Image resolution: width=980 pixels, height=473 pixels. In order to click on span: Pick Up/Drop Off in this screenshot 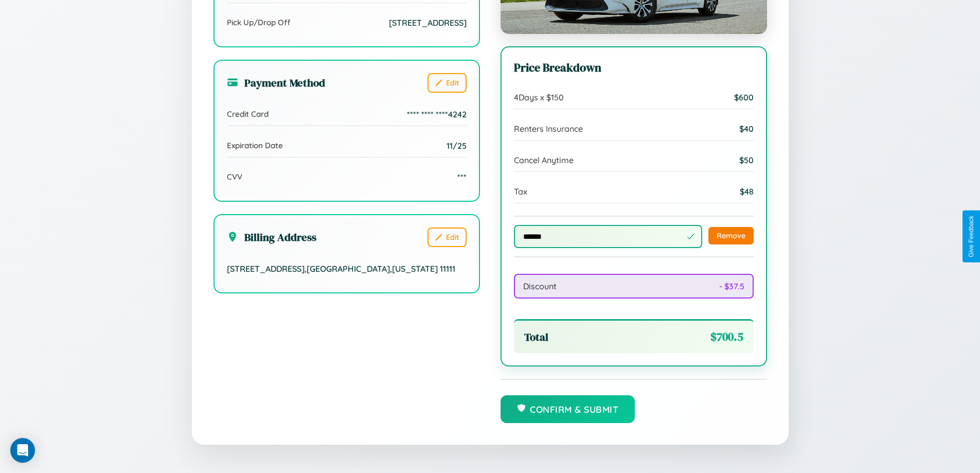, I will do `click(259, 22)`.